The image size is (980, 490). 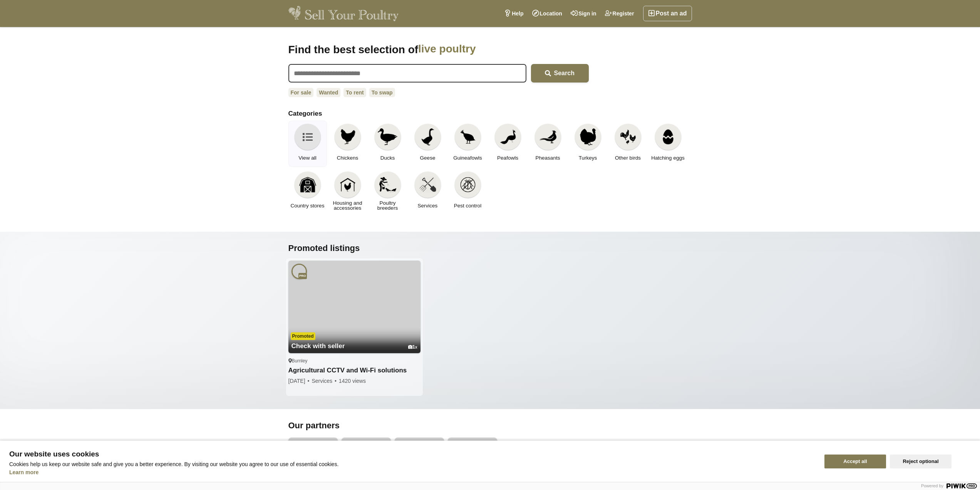 I want to click on a: Peafowls Peafowls, so click(x=508, y=144).